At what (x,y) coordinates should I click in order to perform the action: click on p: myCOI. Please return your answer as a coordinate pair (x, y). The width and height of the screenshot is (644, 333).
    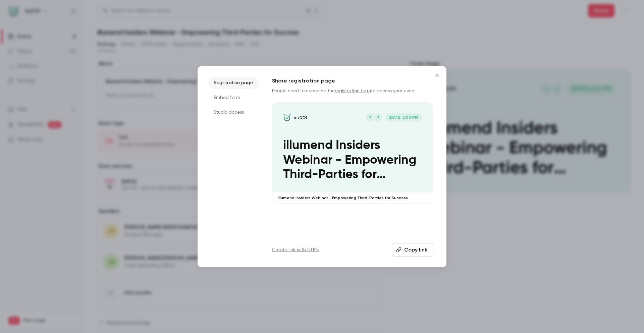
    Looking at the image, I should click on (300, 118).